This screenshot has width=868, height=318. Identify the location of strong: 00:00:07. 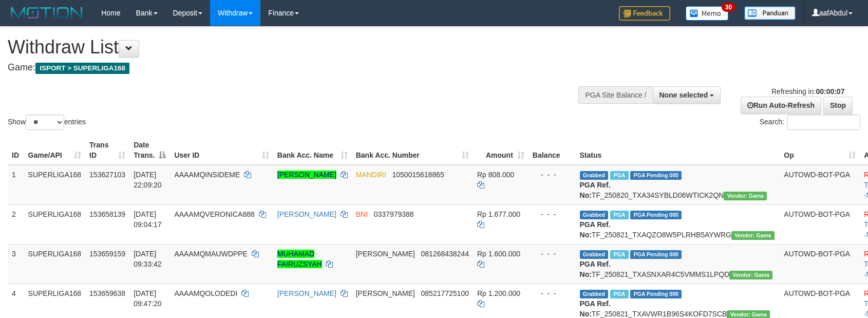
(830, 91).